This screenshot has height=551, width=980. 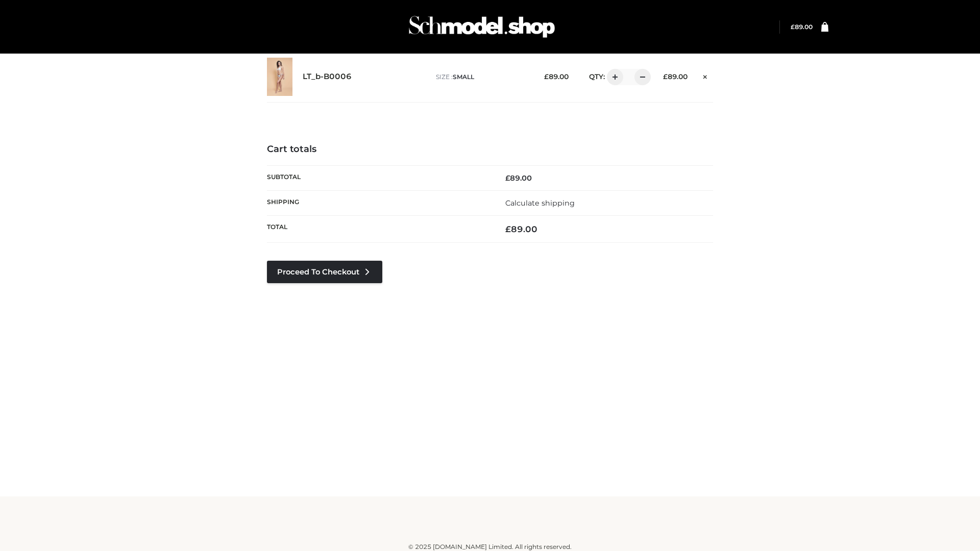 I want to click on a: £89.00, so click(x=802, y=26).